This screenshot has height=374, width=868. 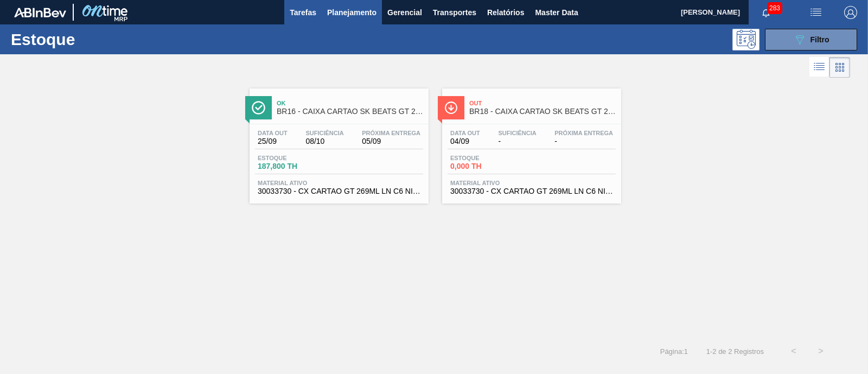 What do you see at coordinates (465, 141) in the screenshot?
I see `span: 04/09` at bounding box center [465, 141].